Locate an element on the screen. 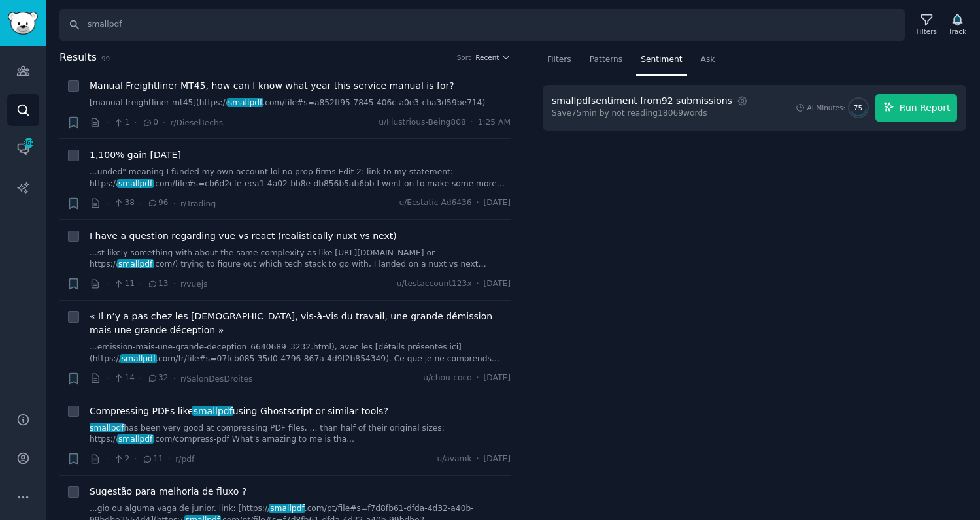 This screenshot has height=520, width=980. span: u/chou-coco is located at coordinates (447, 378).